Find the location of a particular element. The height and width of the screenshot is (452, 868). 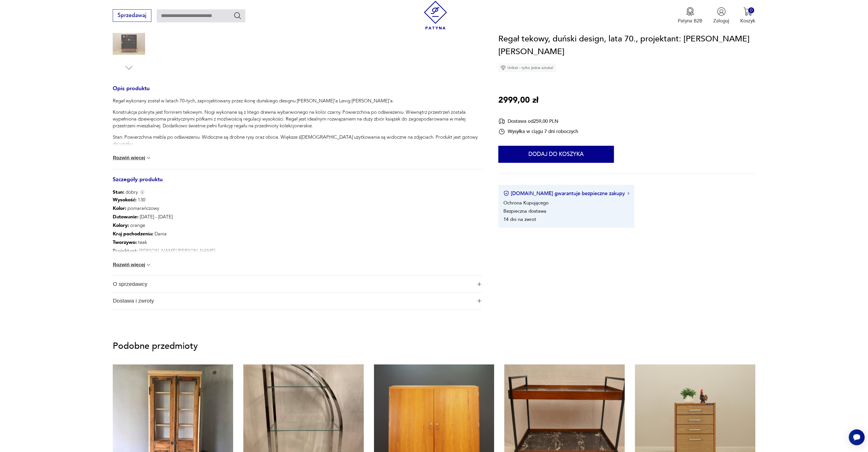

b: Tworzywo : is located at coordinates (124, 242).